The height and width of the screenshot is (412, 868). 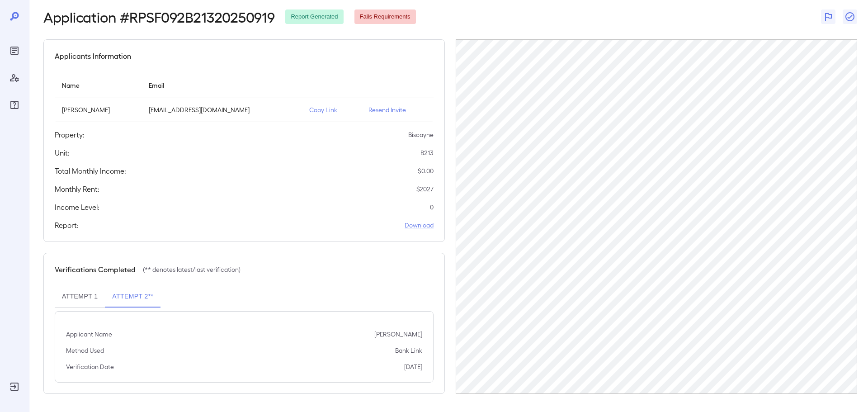 I want to click on h5: Unit:, so click(x=62, y=153).